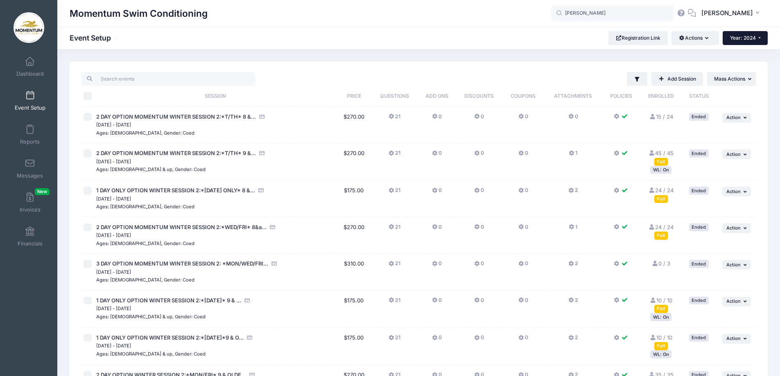  What do you see at coordinates (437, 96) in the screenshot?
I see `th: Add Ons` at bounding box center [437, 96].